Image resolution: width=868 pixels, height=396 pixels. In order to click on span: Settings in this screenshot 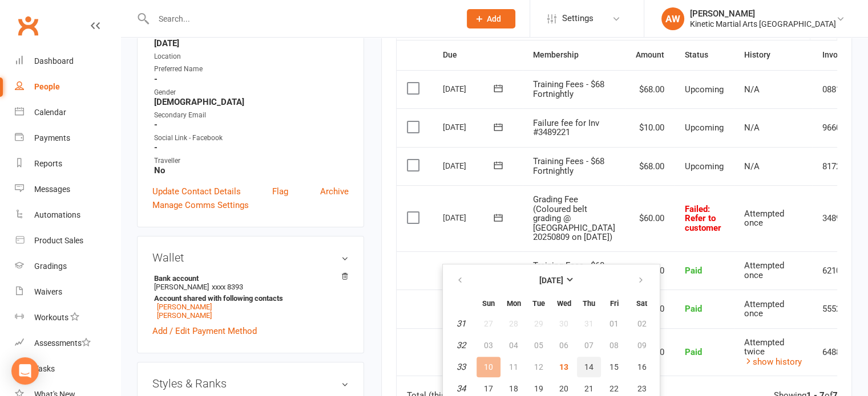, I will do `click(578, 18)`.